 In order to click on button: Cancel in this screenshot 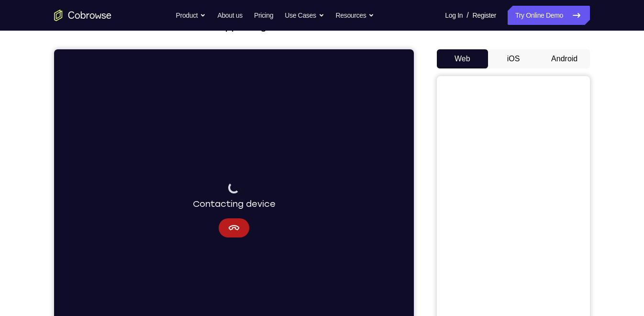, I will do `click(180, 178)`.